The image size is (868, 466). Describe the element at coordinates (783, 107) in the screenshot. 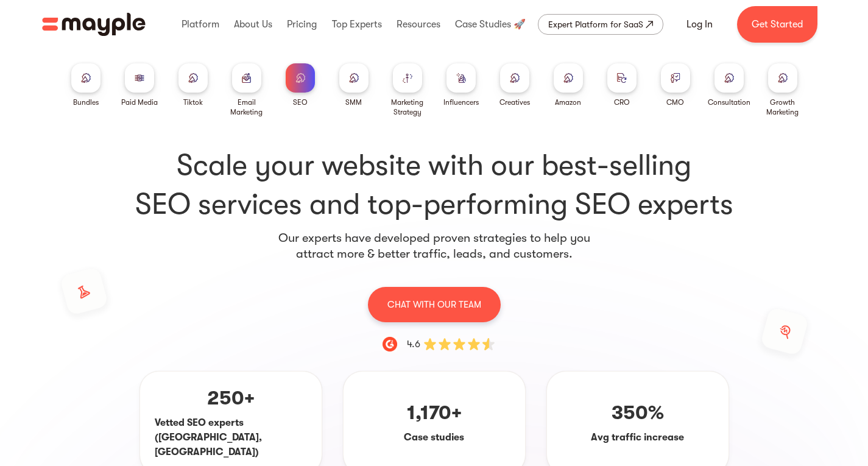

I see `div: Growth Marketing` at that location.